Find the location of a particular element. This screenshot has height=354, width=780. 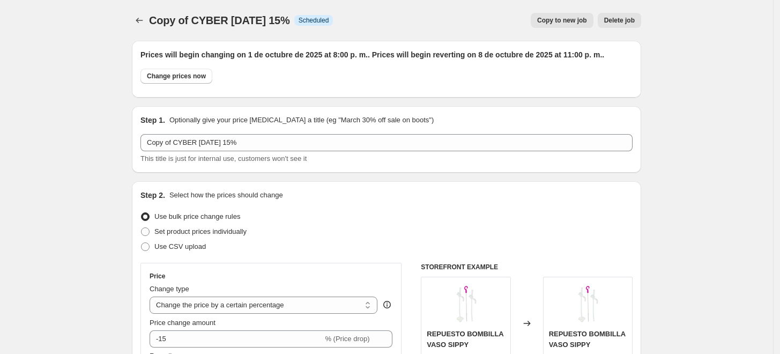

span: Use CSV upload is located at coordinates (180, 246).